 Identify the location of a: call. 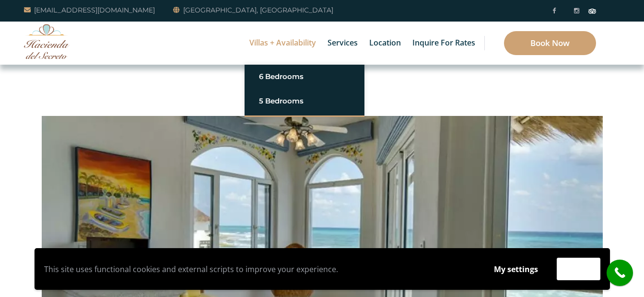
(620, 273).